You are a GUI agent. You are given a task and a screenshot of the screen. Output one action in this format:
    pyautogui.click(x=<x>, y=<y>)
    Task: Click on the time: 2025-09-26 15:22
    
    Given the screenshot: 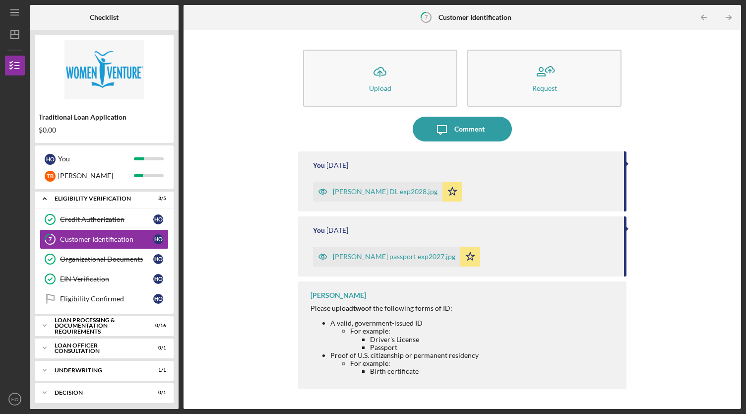 What is the action you would take?
    pyautogui.click(x=337, y=230)
    